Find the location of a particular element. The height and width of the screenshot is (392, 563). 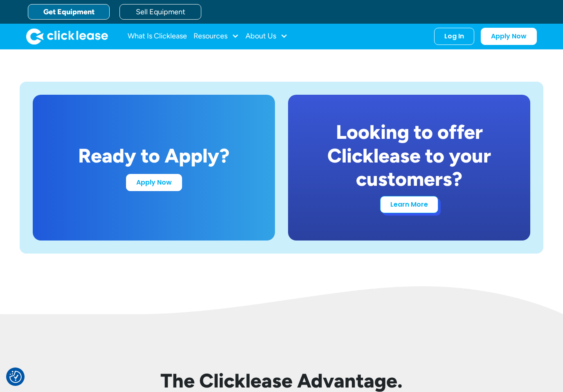

img: Revisit consent button is located at coordinates (15, 377).